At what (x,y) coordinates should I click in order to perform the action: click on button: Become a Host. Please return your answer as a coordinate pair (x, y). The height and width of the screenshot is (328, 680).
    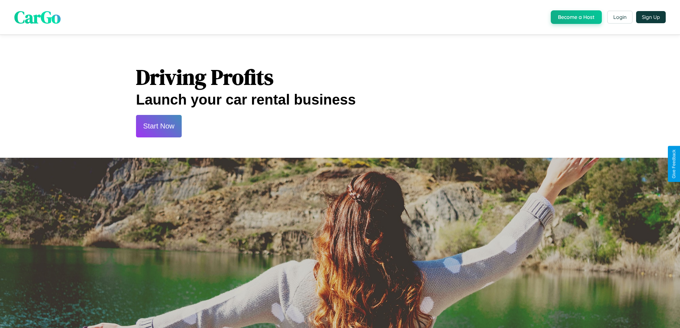
    Looking at the image, I should click on (576, 17).